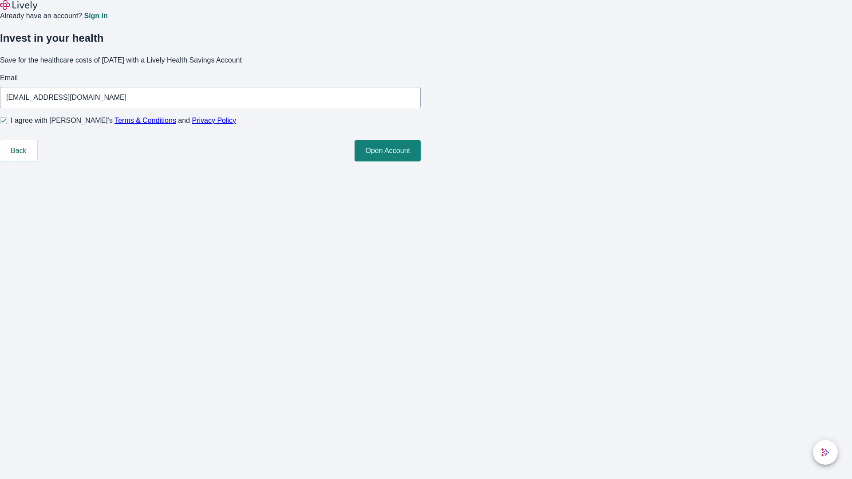 The image size is (852, 479). Describe the element at coordinates (95, 16) in the screenshot. I see `a: Sign in` at that location.